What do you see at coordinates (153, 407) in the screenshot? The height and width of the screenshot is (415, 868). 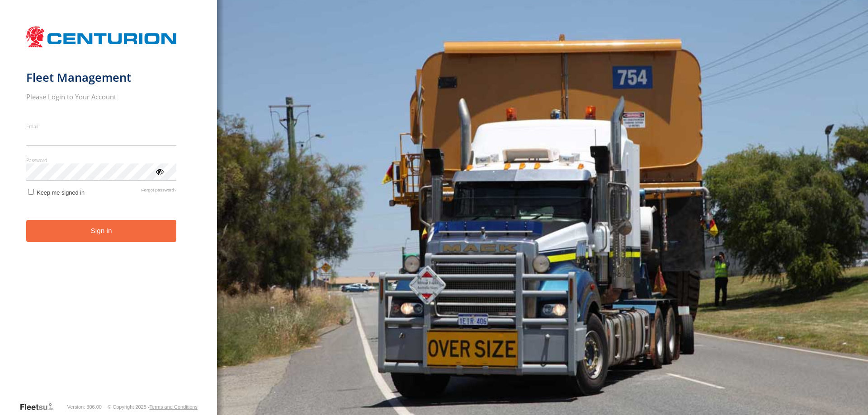 I see `div: © Copyright 2025 -` at bounding box center [153, 407].